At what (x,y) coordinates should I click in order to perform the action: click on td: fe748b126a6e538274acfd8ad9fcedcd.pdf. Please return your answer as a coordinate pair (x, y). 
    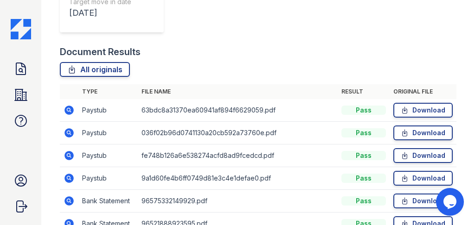
    Looking at the image, I should click on (237, 156).